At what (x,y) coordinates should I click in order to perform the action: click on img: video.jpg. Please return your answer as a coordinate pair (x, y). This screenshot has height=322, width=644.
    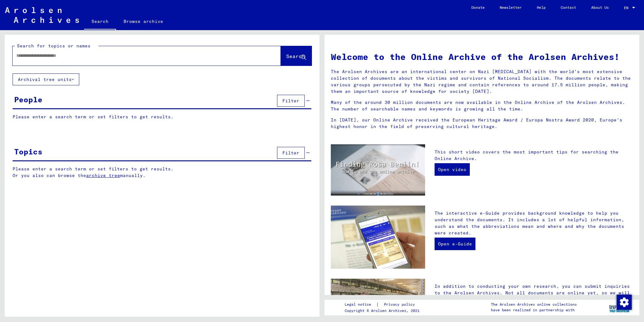
    Looking at the image, I should click on (378, 170).